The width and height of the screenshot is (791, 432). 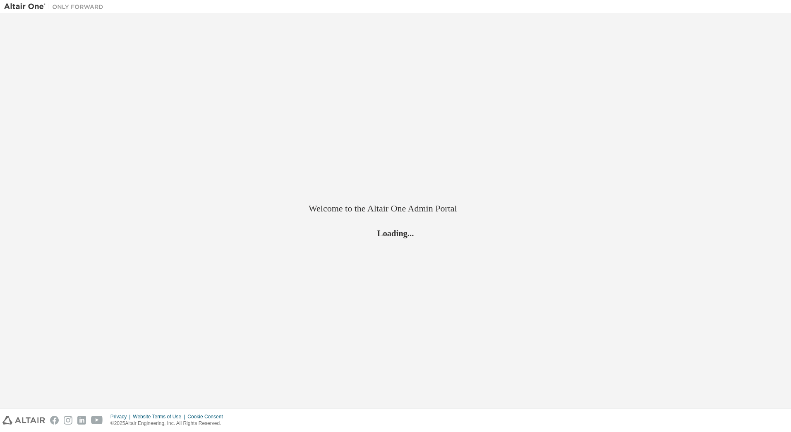 What do you see at coordinates (54, 420) in the screenshot?
I see `img: facebook.svg` at bounding box center [54, 420].